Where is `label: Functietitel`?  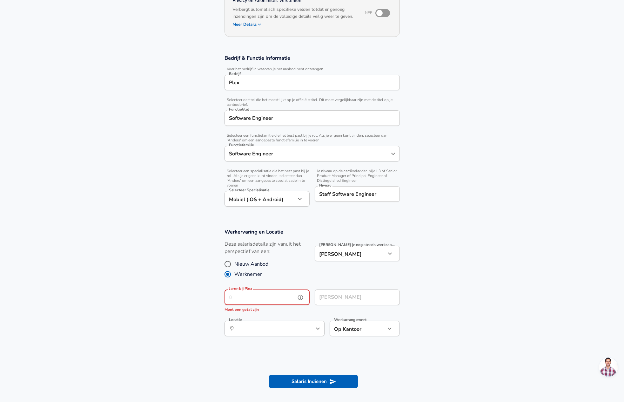
label: Functietitel is located at coordinates (239, 109).